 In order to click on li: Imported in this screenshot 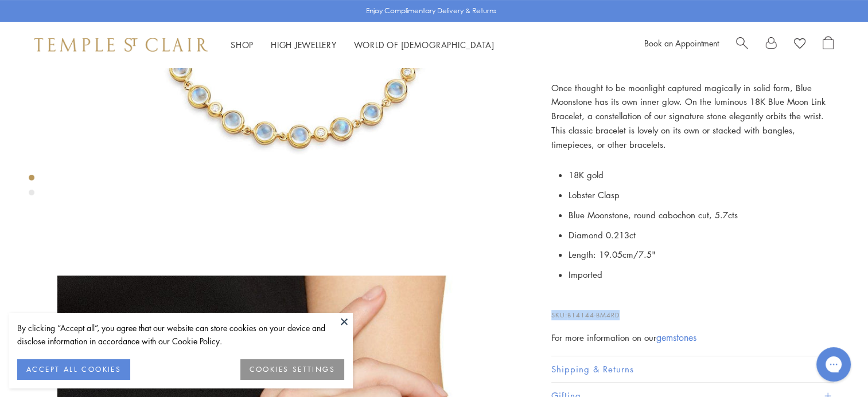, I will do `click(701, 275)`.